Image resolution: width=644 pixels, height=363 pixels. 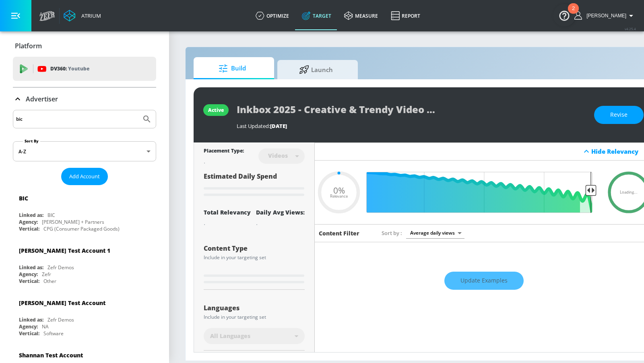 What do you see at coordinates (280, 212) in the screenshot?
I see `div: Daily Avg Views:` at bounding box center [280, 212].